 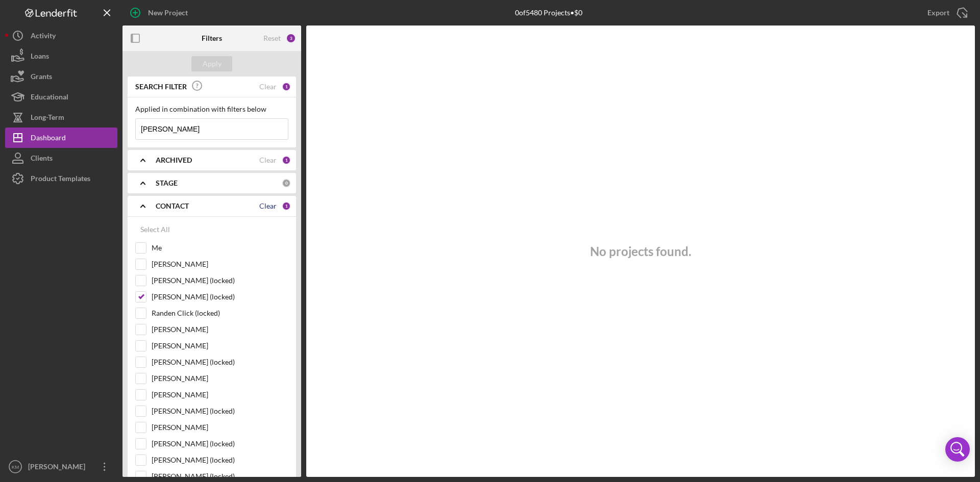 I want to click on a: Long-Term, so click(x=62, y=118).